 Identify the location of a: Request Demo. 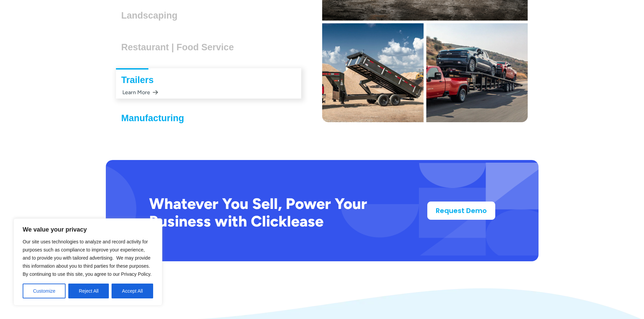
(461, 211).